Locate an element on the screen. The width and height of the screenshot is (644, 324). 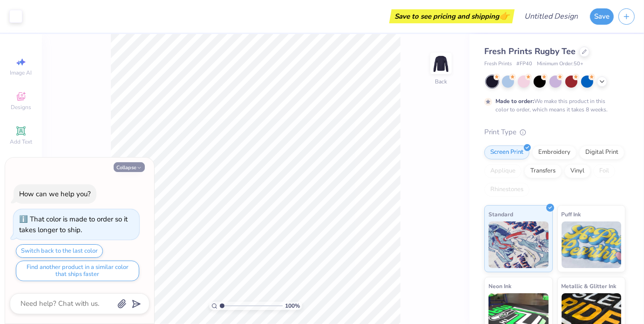
span: Designs is located at coordinates (21, 107).